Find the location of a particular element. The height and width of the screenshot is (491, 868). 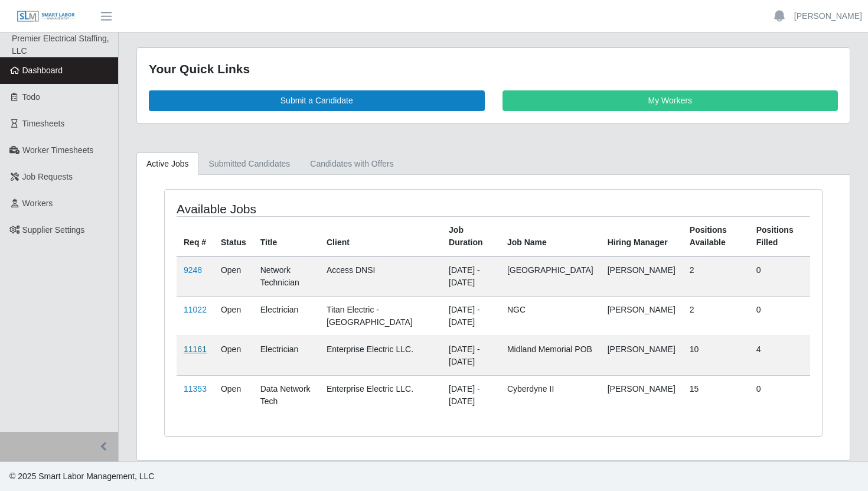

td: 10 is located at coordinates (716, 355).